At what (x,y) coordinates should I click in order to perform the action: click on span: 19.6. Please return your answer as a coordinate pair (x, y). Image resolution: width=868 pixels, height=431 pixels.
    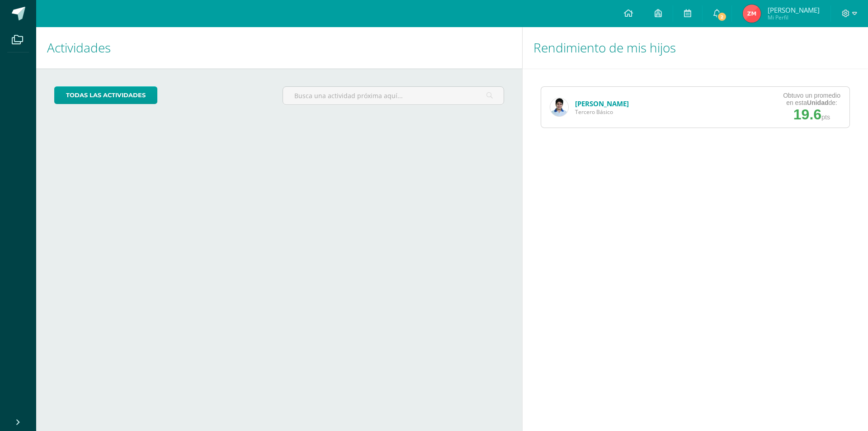
    Looking at the image, I should click on (807, 115).